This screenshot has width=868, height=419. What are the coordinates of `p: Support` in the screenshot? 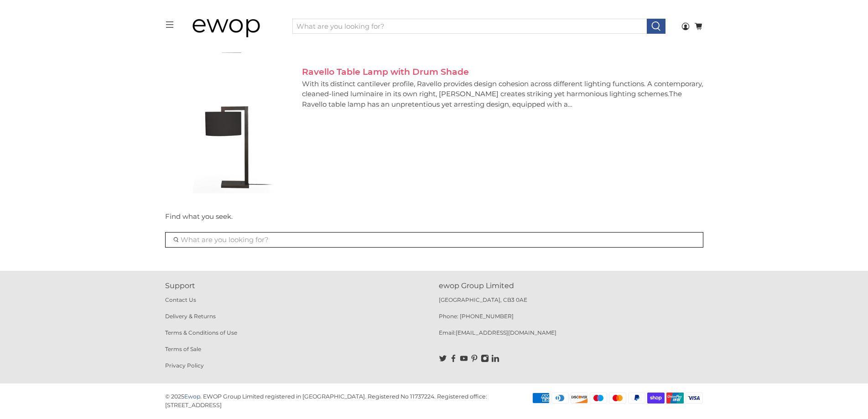 It's located at (297, 286).